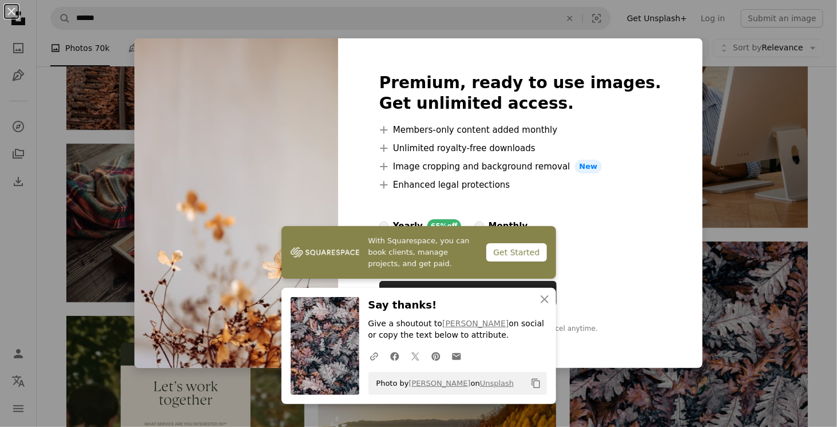 Image resolution: width=837 pixels, height=427 pixels. What do you see at coordinates (589, 166) in the screenshot?
I see `span: New` at bounding box center [589, 166].